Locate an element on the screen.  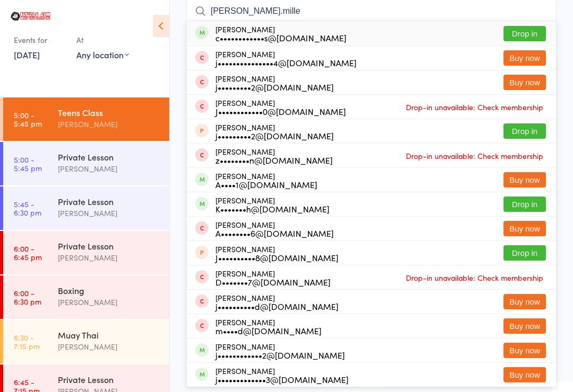
time: 5:45 - 6:30 pm is located at coordinates (28, 208).